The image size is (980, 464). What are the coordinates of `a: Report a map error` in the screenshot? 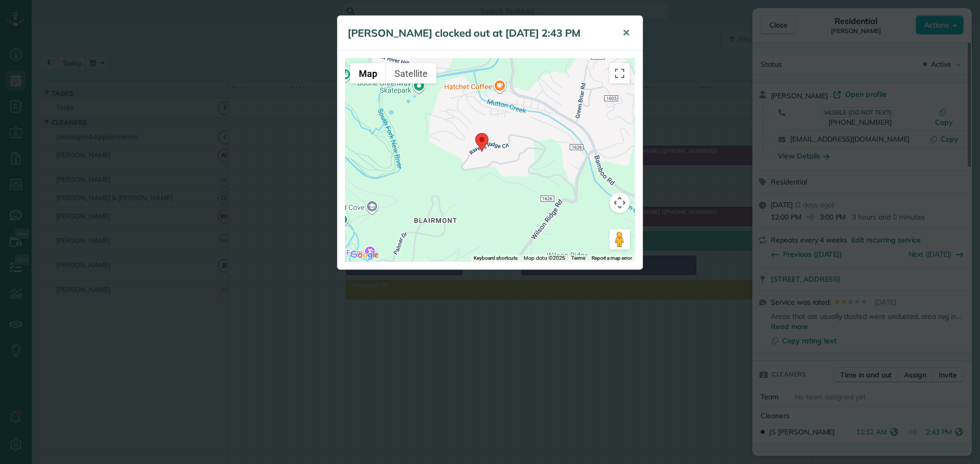 It's located at (612, 258).